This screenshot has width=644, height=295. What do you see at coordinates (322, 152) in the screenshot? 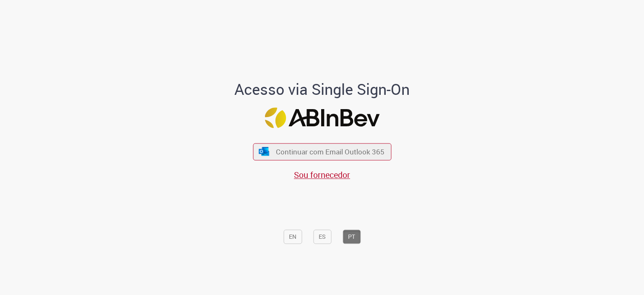
I see `button: ícone Azure/Microsoft 360 Continuar com Email Outlook 365` at bounding box center [322, 152].